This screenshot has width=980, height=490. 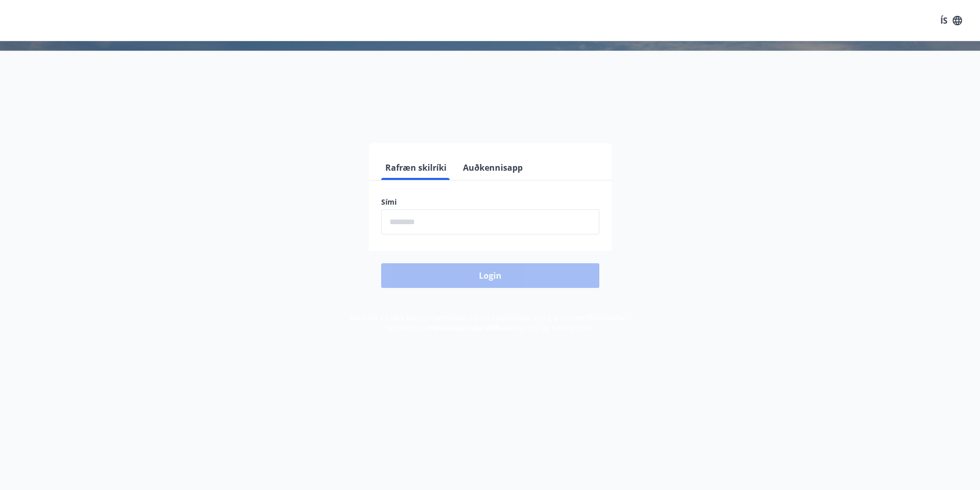 I want to click on a: Persónuverndarstefna, so click(x=467, y=328).